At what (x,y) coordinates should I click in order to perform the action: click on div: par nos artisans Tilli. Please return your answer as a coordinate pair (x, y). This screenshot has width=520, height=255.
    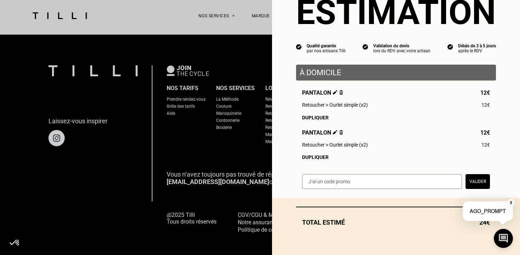
    Looking at the image, I should click on (326, 51).